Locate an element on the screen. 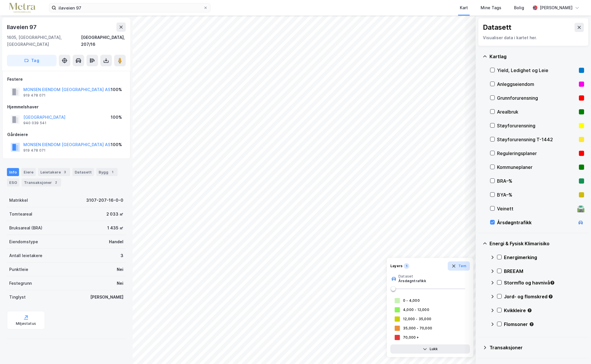 The width and height of the screenshot is (591, 364). div: Eiendomstype is located at coordinates (24, 242).